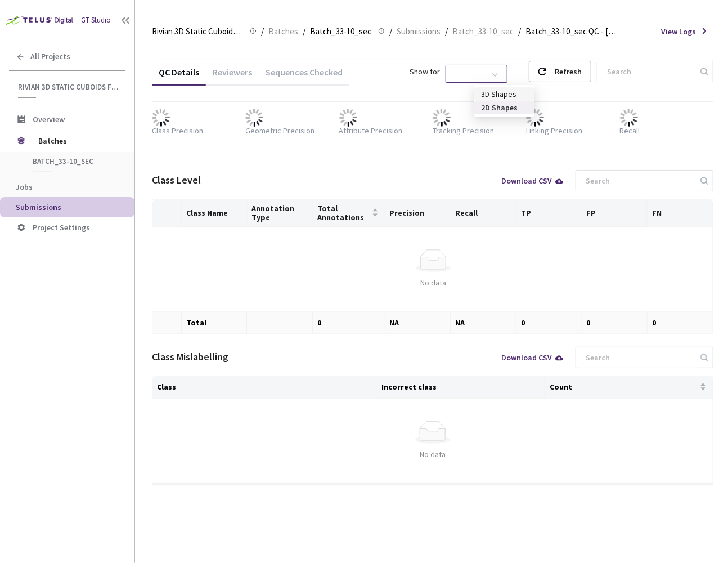 This screenshot has width=728, height=563. I want to click on span: Project Settings, so click(61, 228).